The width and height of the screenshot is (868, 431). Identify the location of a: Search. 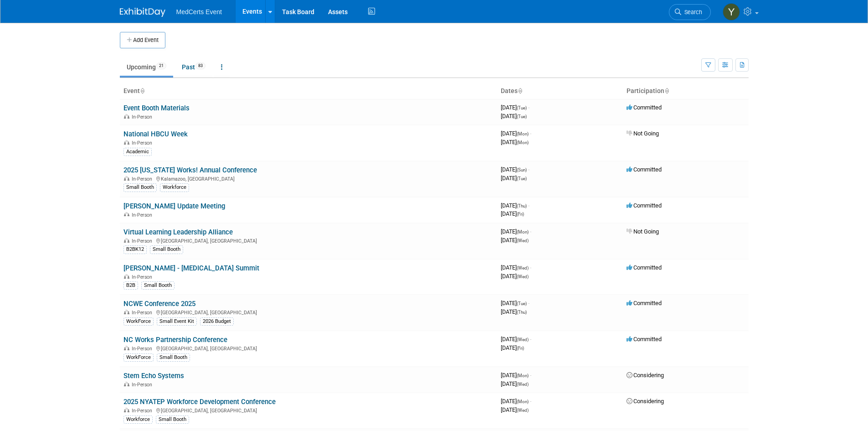
(690, 12).